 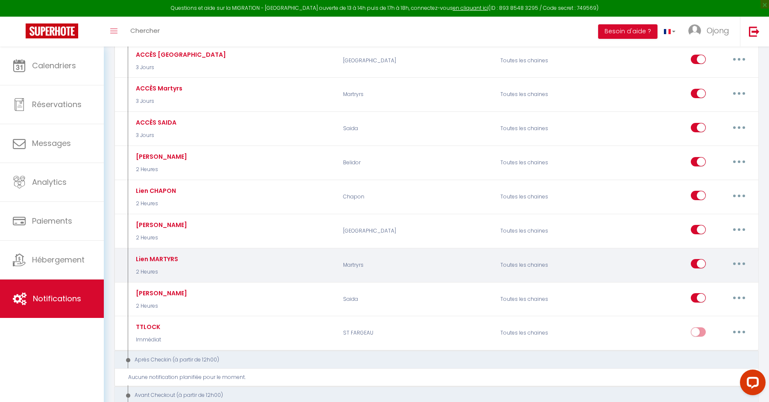 I want to click on div: Lien MARTYRS, so click(x=156, y=259).